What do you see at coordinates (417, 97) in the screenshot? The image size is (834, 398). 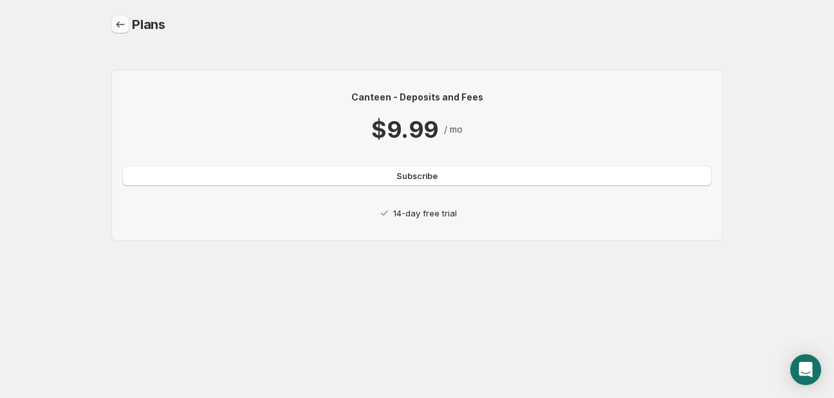 I see `p: Canteen - Deposits and Fees` at bounding box center [417, 97].